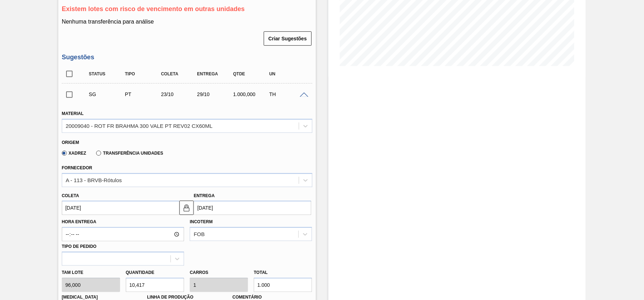 The image size is (644, 300). What do you see at coordinates (79, 247) in the screenshot?
I see `label: Tipo de pedido` at bounding box center [79, 247].